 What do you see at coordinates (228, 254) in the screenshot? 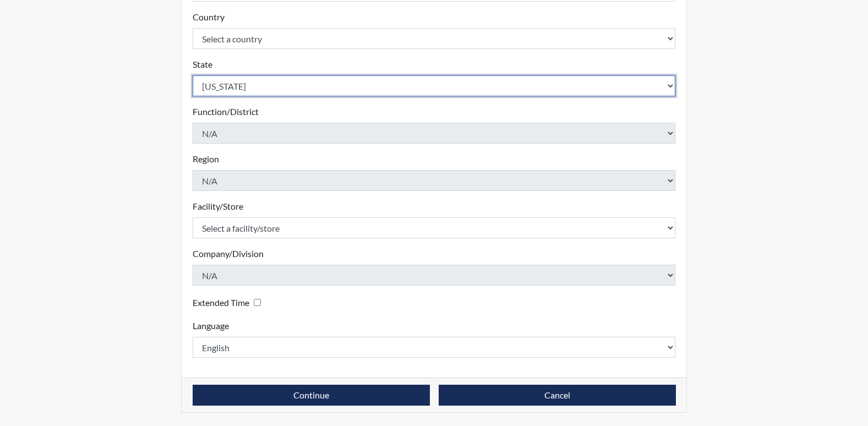
I see `label: Company/Division` at bounding box center [228, 254].